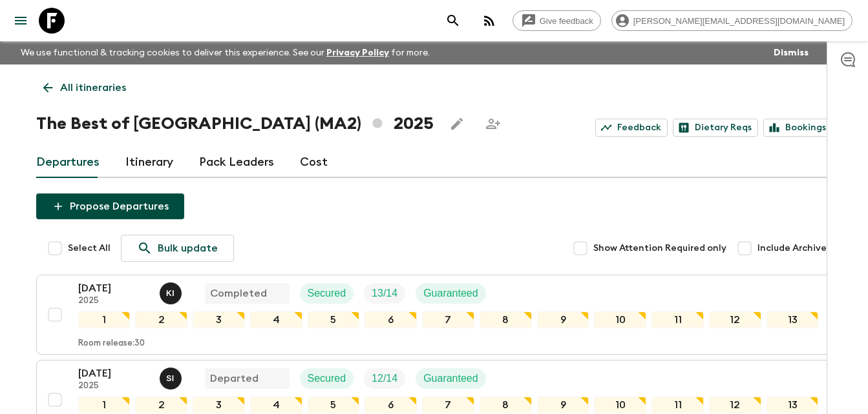 The width and height of the screenshot is (868, 414). What do you see at coordinates (93, 88) in the screenshot?
I see `p: All itineraries` at bounding box center [93, 88].